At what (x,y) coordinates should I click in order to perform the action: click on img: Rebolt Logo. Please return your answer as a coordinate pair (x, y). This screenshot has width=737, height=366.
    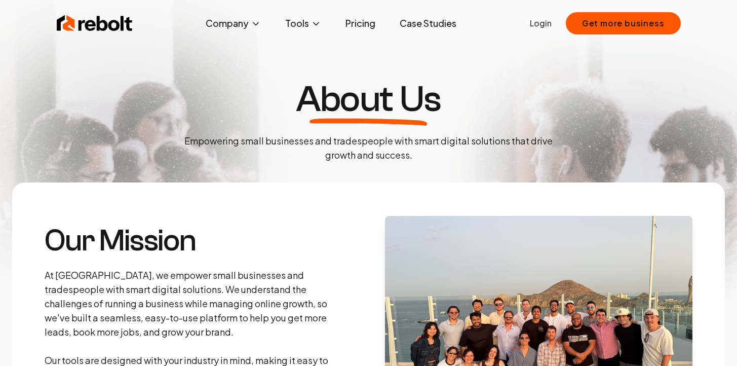
    Looking at the image, I should click on (95, 23).